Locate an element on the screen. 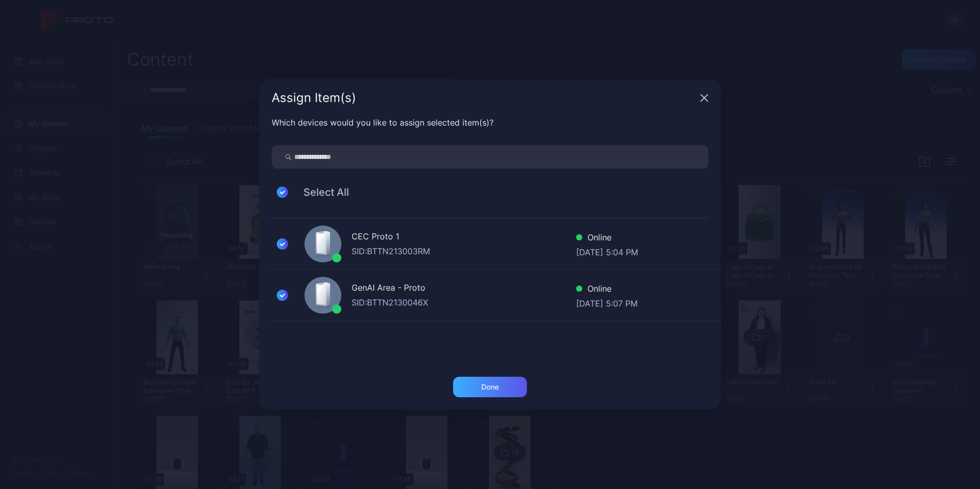 This screenshot has height=489, width=980. button: Done is located at coordinates (490, 387).